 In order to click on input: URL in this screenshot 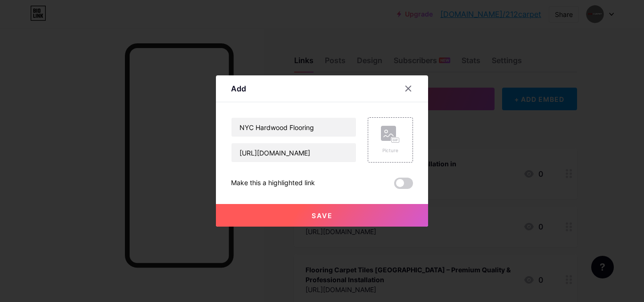, I will do `click(294, 153)`.